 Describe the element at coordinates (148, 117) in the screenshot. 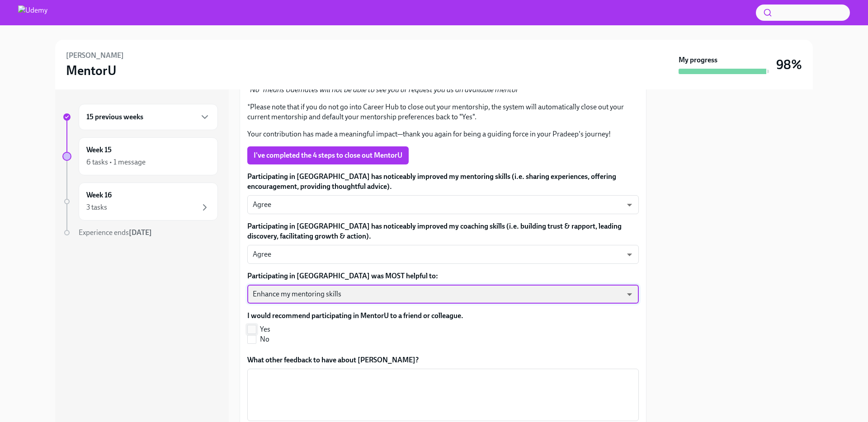

I see `div: 15 previous weeks` at that location.